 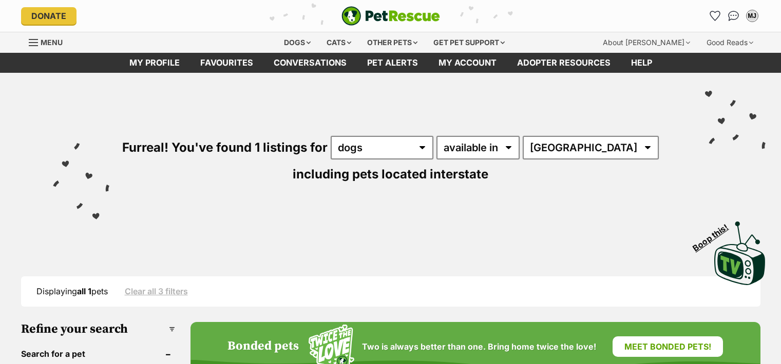 I want to click on a: conversations, so click(x=310, y=63).